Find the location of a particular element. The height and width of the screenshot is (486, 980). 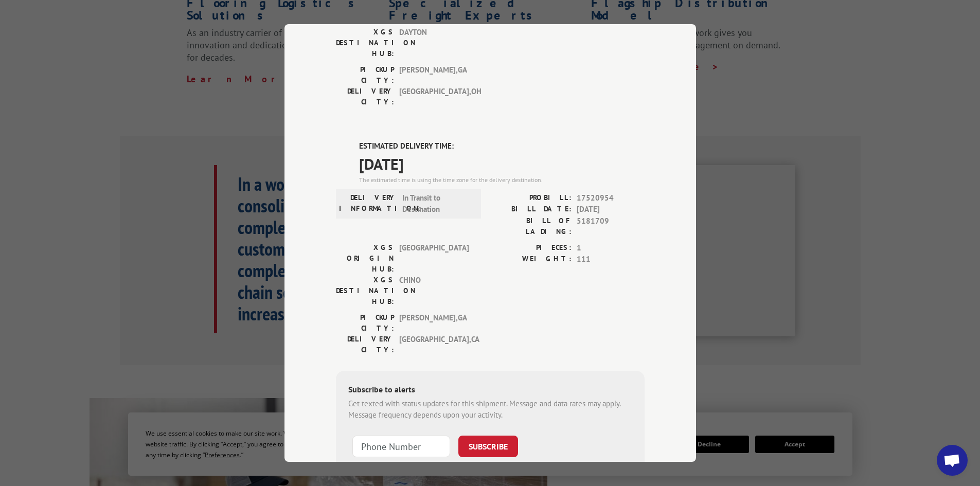

span: 1 is located at coordinates (610, 248).